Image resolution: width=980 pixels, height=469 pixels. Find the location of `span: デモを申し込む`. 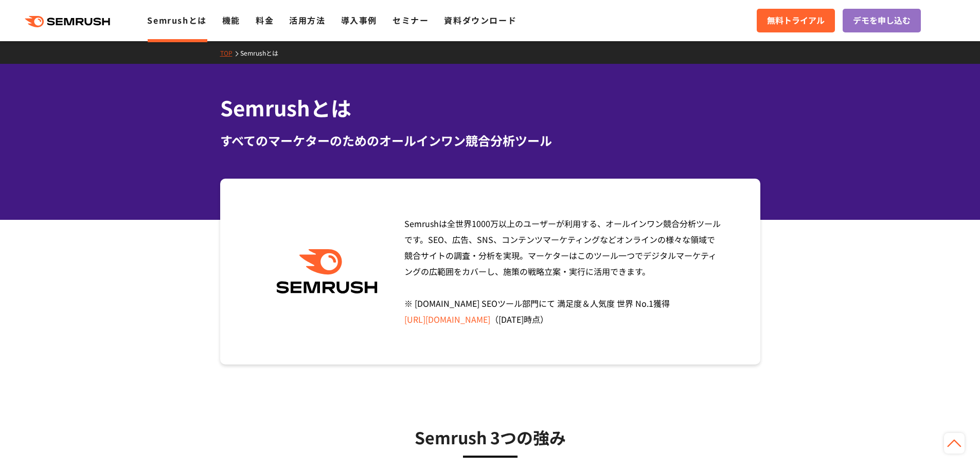

span: デモを申し込む is located at coordinates (881, 20).